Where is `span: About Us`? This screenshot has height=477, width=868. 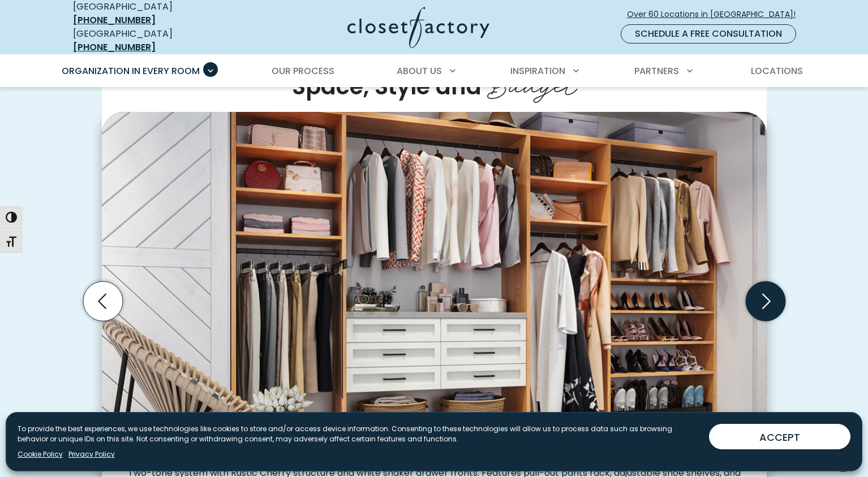
span: About Us is located at coordinates (419, 71).